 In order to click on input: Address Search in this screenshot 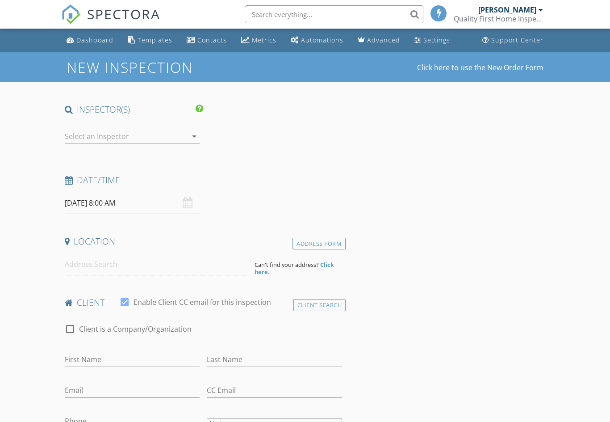, I will do `click(156, 264)`.